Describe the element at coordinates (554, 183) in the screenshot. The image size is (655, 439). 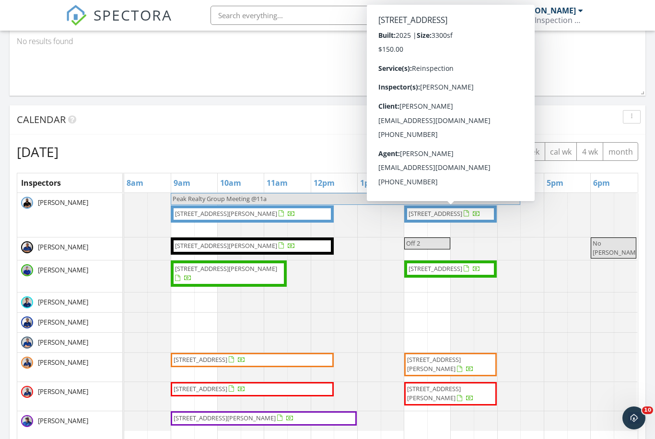
I see `a: 5pm` at that location.